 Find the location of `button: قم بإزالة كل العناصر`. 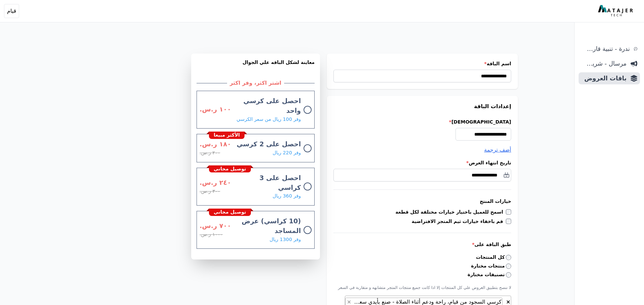

button: قم بإزالة كل العناصر is located at coordinates (508, 301).